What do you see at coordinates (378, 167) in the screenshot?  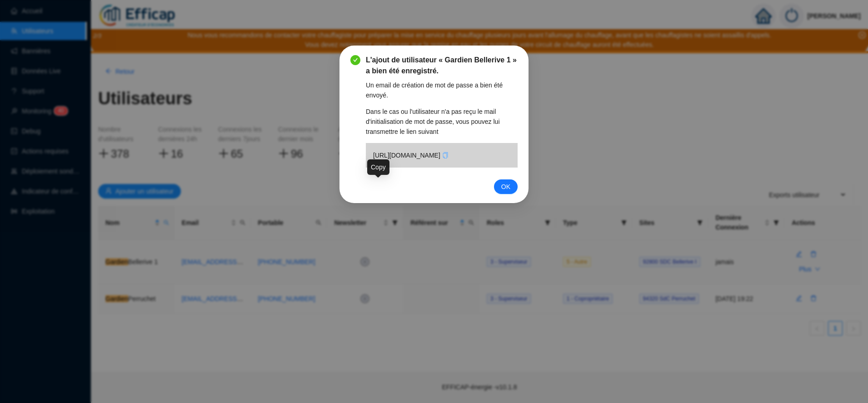 I see `div: Copy` at bounding box center [378, 167].